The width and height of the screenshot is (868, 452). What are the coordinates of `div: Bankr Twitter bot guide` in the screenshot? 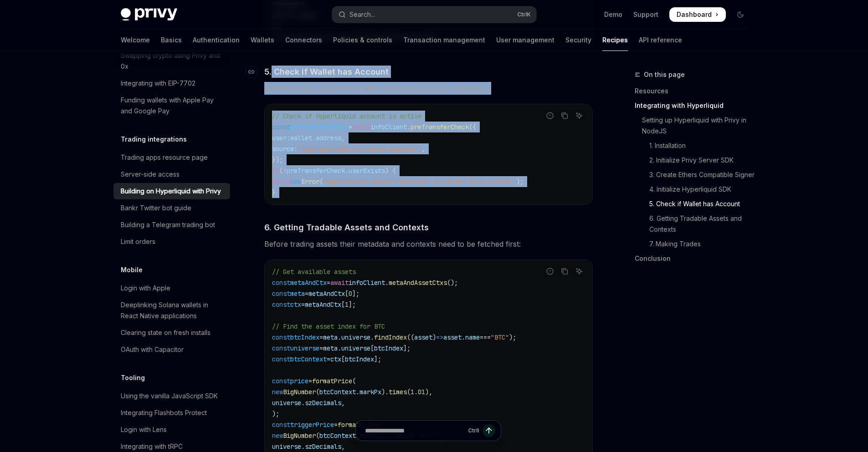 It's located at (156, 208).